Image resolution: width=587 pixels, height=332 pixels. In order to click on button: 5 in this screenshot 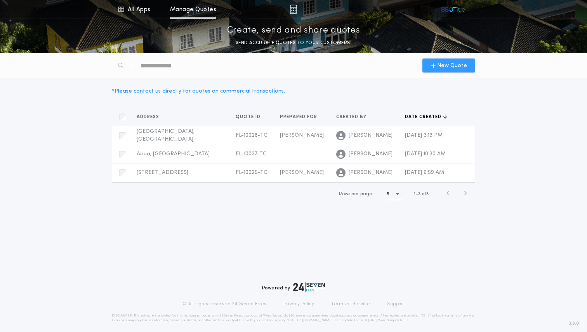, I will do `click(394, 194)`.